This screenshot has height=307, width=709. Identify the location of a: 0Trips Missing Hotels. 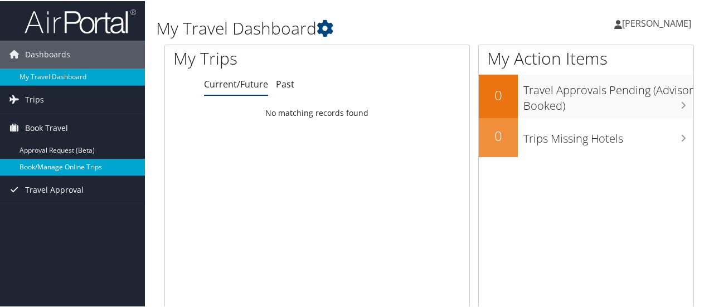
(586, 137).